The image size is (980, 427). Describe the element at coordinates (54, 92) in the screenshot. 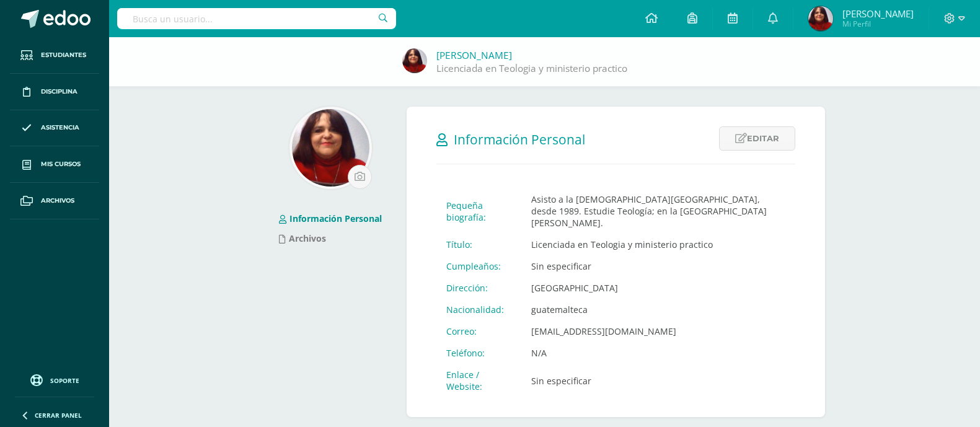

I see `a: Disciplina` at that location.